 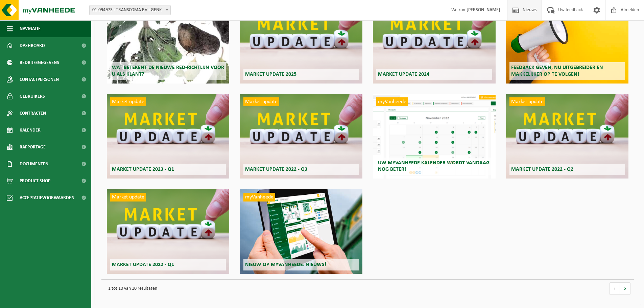 I want to click on span: Feedback geven, nu uitgebreider en makkelijker op te volgen!, so click(x=557, y=71).